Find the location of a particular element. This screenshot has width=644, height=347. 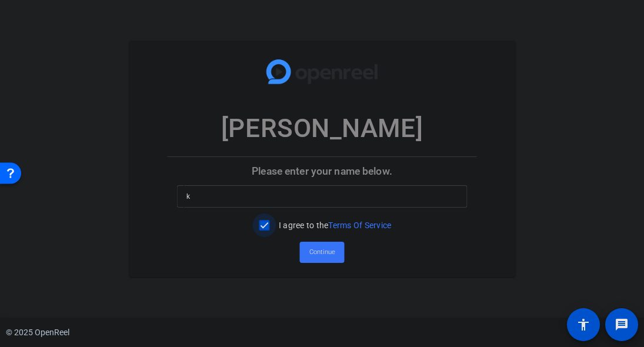

input: Enter your name is located at coordinates (322, 196).